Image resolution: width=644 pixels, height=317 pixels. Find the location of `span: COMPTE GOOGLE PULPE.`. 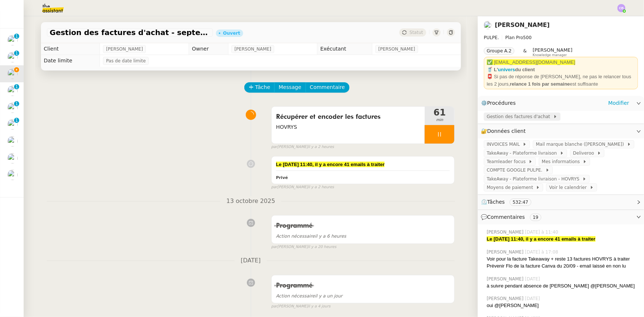

span: COMPTE GOOGLE PULPE. is located at coordinates (516, 170).